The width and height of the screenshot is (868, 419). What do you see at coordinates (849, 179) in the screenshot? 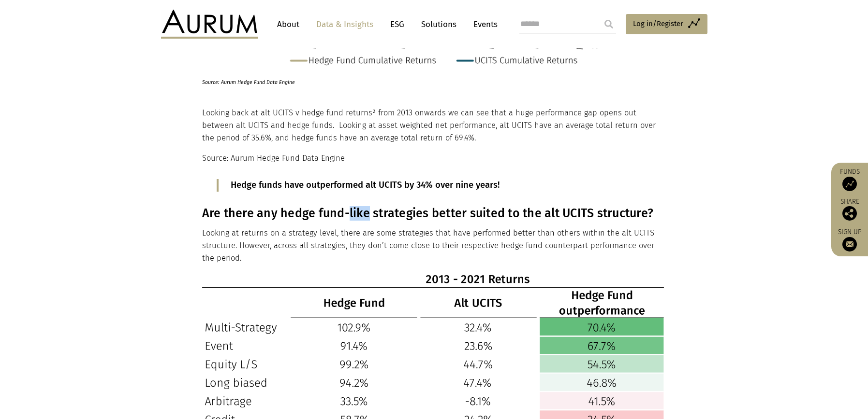
I see `a: Funds` at bounding box center [849, 179].